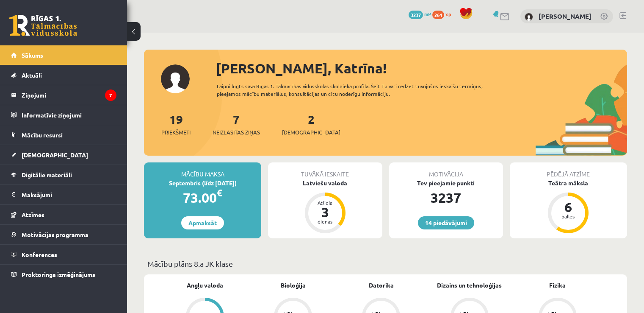 The image size is (644, 313). Describe the element at coordinates (416, 15) in the screenshot. I see `span: 3237` at that location.